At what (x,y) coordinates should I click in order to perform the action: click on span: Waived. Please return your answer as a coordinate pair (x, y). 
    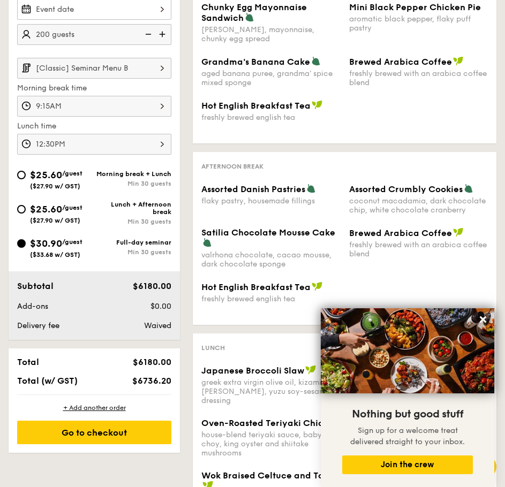
    Looking at the image, I should click on (157, 326).